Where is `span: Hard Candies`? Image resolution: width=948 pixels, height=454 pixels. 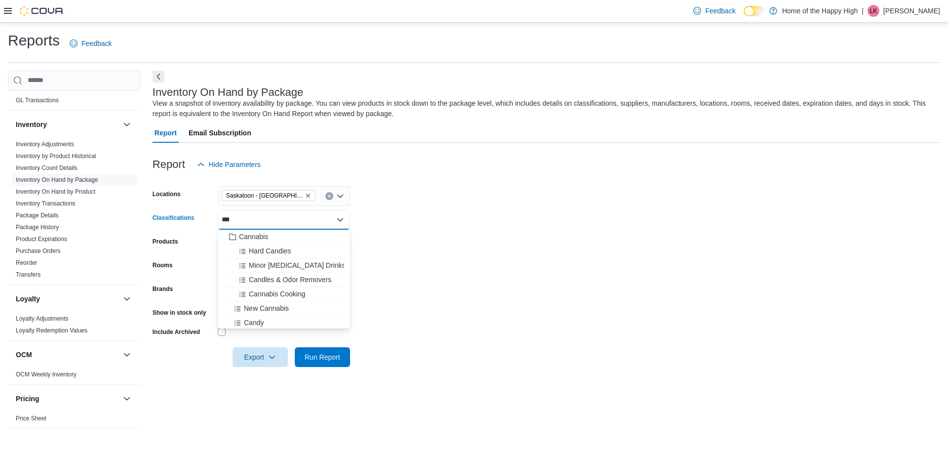 span: Hard Candies is located at coordinates (270, 251).